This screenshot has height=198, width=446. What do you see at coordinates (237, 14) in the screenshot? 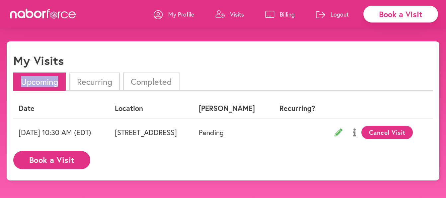
I see `p: Visits` at bounding box center [237, 14].